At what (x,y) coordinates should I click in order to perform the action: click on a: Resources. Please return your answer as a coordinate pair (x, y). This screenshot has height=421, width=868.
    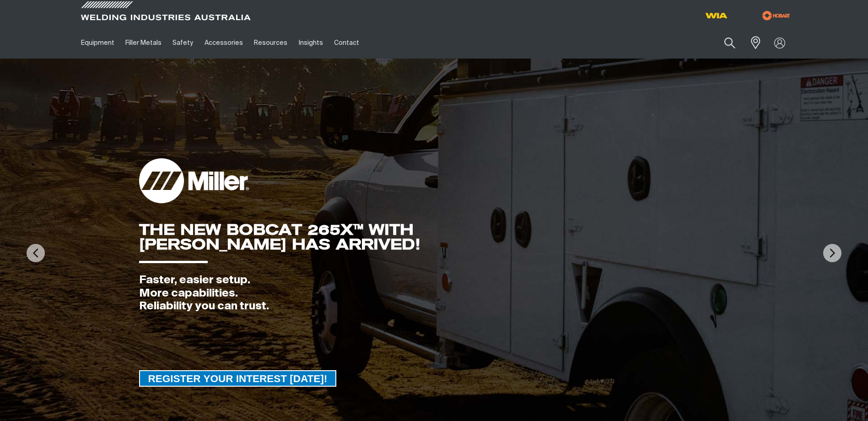
    Looking at the image, I should click on (270, 42).